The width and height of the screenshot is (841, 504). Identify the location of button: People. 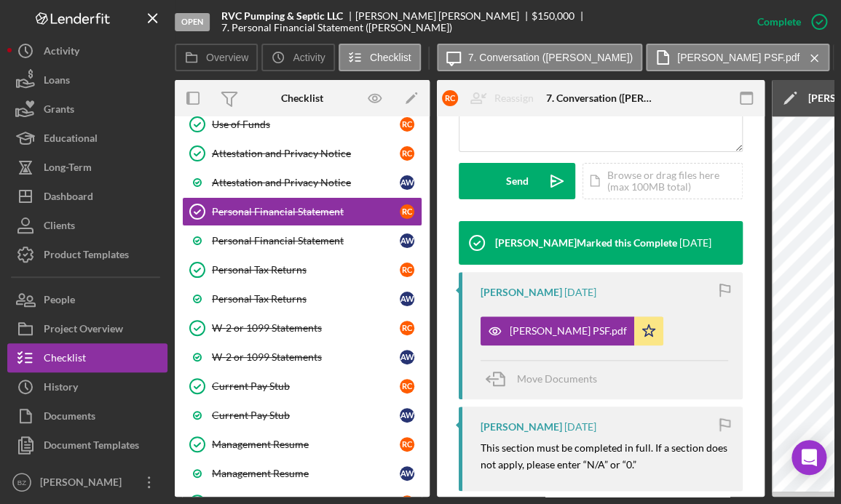
(87, 300).